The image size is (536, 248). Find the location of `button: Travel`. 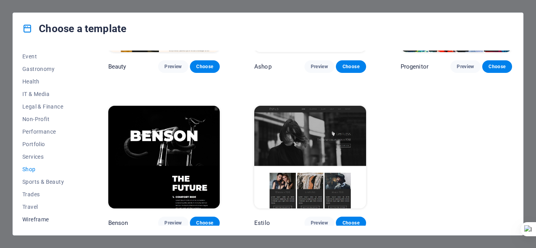

button: Travel is located at coordinates (48, 207).